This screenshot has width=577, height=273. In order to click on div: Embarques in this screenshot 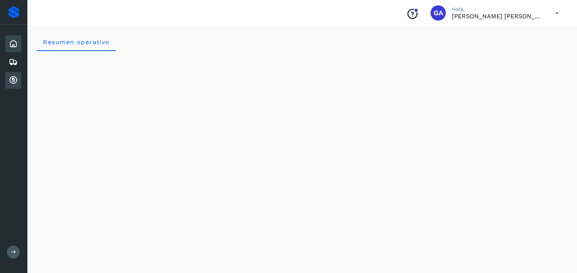, I will do `click(13, 62)`.